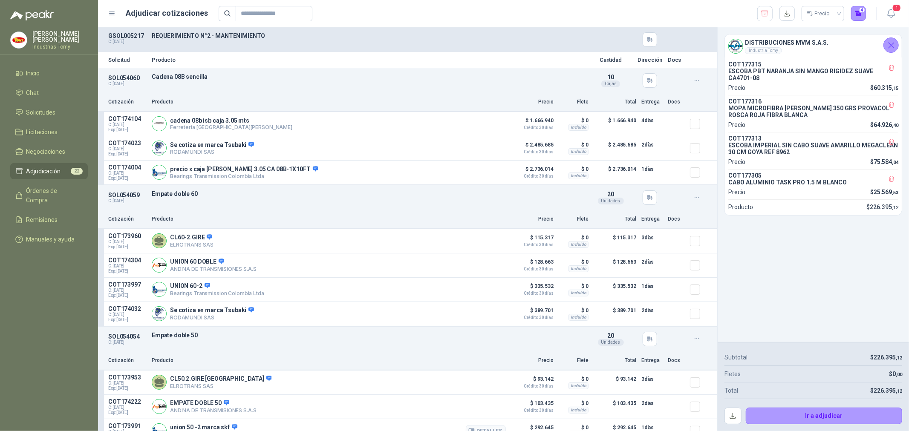 This screenshot has height=431, width=909. I want to click on button: 1, so click(891, 14).